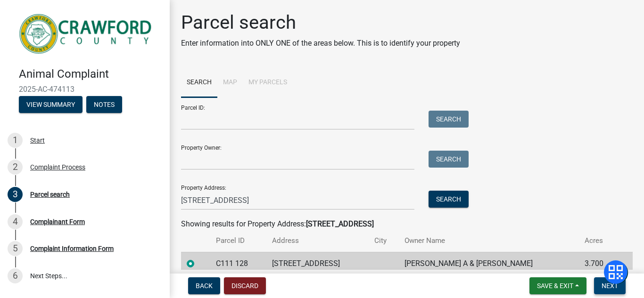 The height and width of the screenshot is (298, 644). What do you see at coordinates (15, 140) in the screenshot?
I see `div: 1` at bounding box center [15, 140].